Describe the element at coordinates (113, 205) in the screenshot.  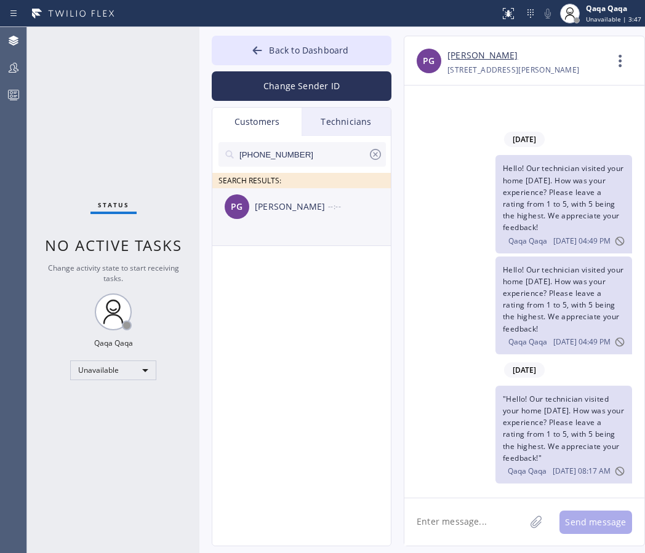
I see `span: Status` at that location.